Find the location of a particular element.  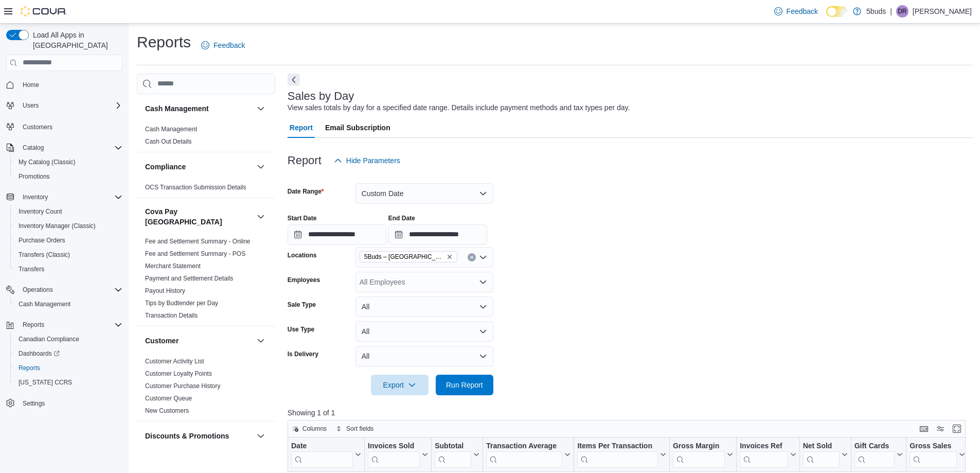

p: 5buds is located at coordinates (876, 11).